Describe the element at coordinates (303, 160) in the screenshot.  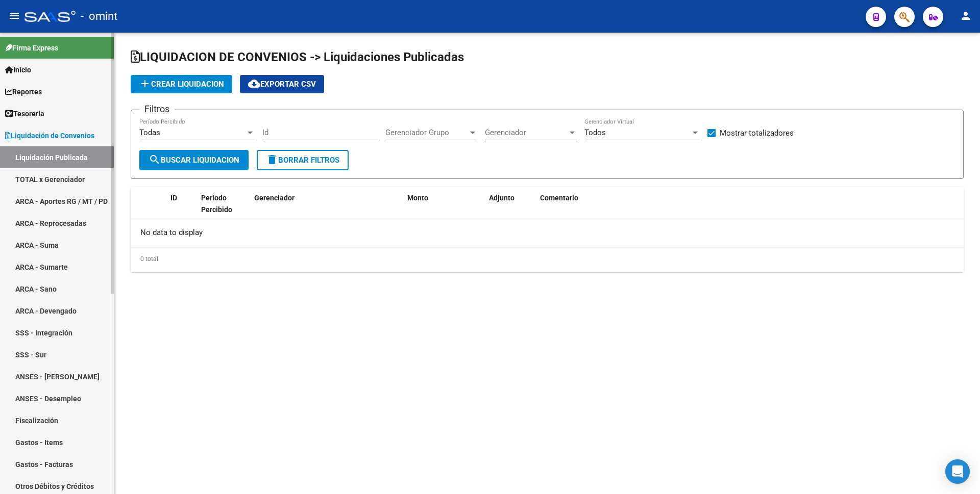
I see `span: Borrar Filtros` at that location.